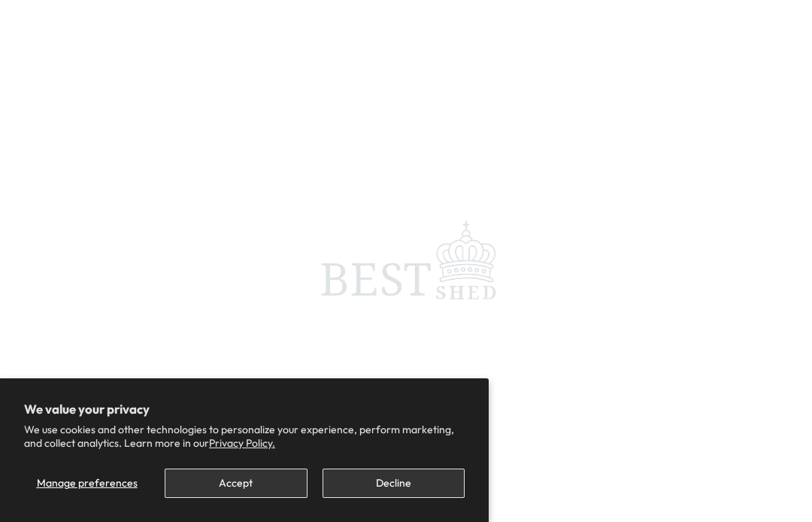  Describe the element at coordinates (393, 483) in the screenshot. I see `button: Decline` at that location.